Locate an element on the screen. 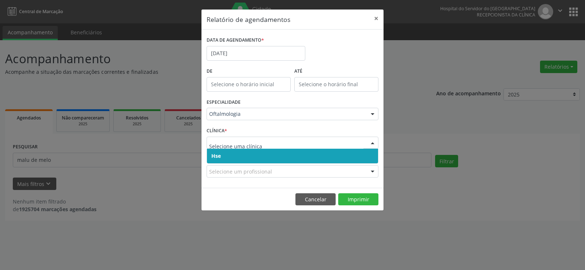 Image resolution: width=585 pixels, height=270 pixels. label: CLÍNICA is located at coordinates (217, 131).